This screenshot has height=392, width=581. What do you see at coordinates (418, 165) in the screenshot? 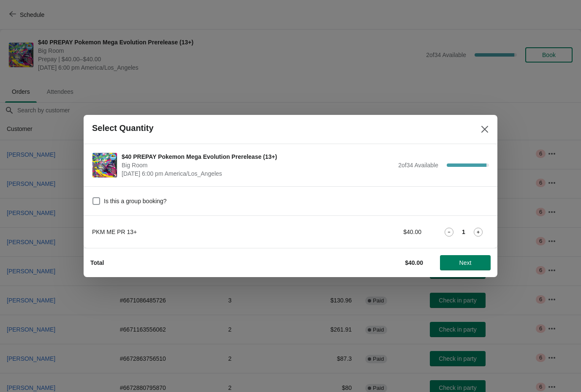
I see `span: 2 of 34 Available` at bounding box center [418, 165].